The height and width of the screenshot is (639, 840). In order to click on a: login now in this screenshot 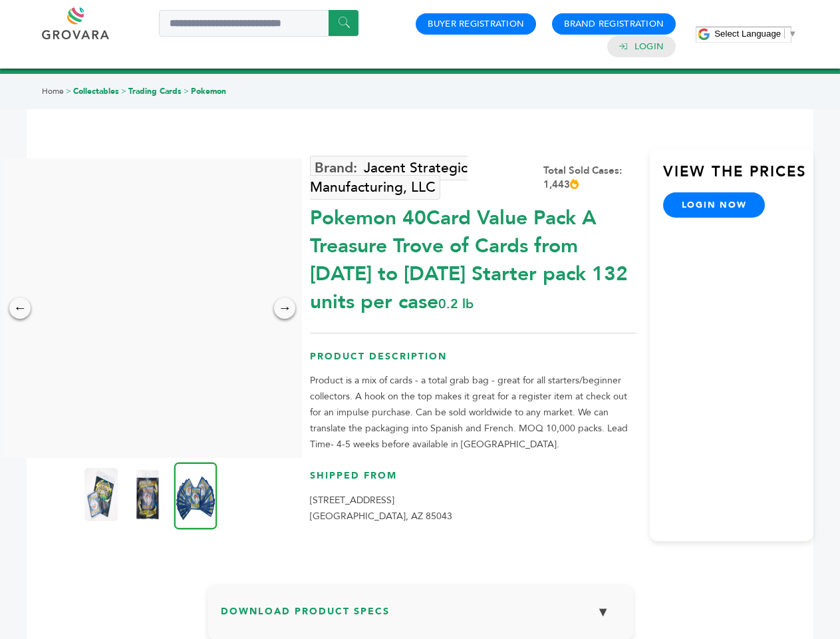, I will do `click(714, 205)`.